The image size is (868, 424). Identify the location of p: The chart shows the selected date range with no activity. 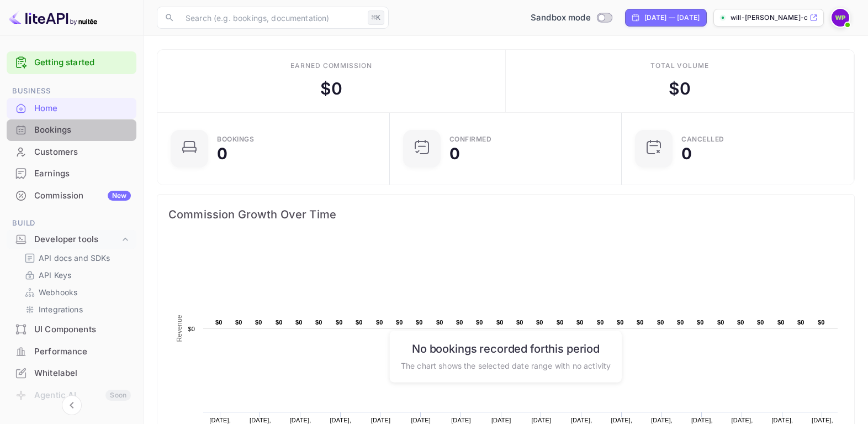
(506, 365).